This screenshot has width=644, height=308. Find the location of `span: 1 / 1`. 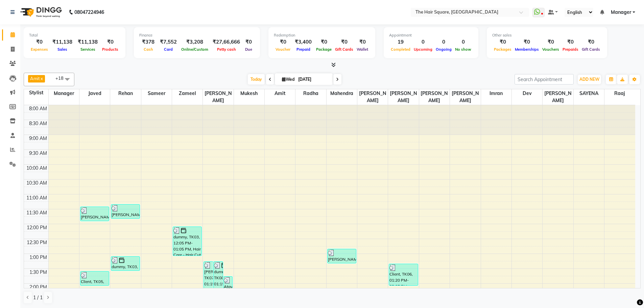

span: 1 / 1 is located at coordinates (38, 298).